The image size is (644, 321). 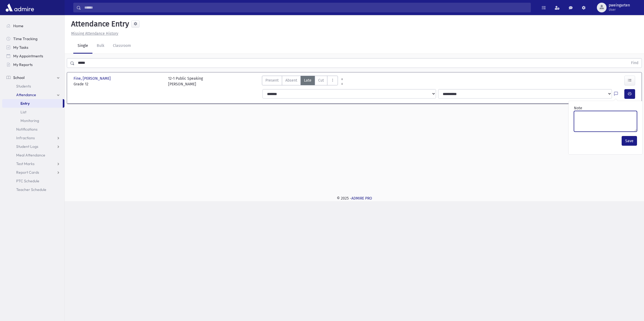 What do you see at coordinates (18, 26) in the screenshot?
I see `span: Home` at bounding box center [18, 26].